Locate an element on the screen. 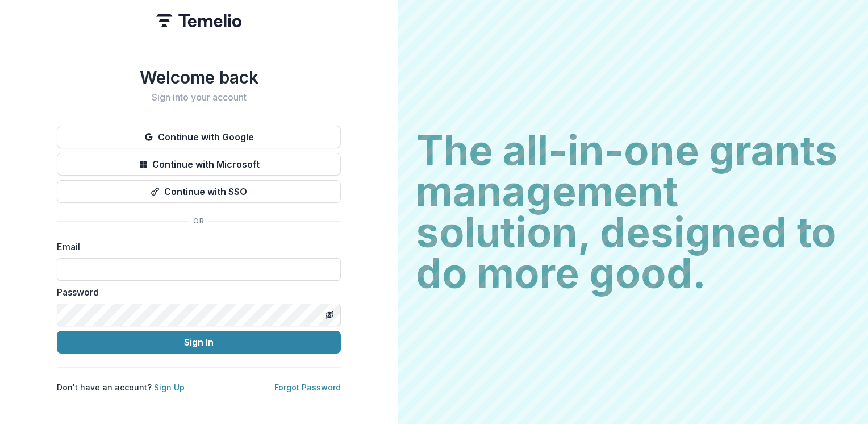 This screenshot has height=424, width=868. h1: Welcome back is located at coordinates (199, 77).